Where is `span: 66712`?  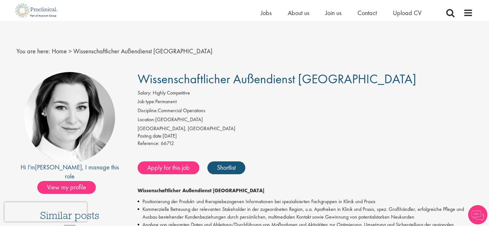 span: 66712 is located at coordinates (167, 143).